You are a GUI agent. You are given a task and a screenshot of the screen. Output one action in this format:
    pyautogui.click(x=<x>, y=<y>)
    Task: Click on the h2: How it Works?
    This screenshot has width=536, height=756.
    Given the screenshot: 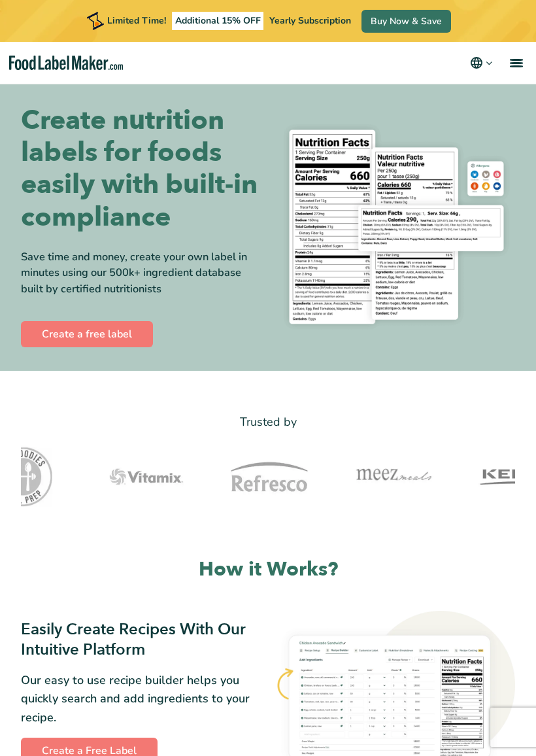 What is the action you would take?
    pyautogui.click(x=268, y=569)
    